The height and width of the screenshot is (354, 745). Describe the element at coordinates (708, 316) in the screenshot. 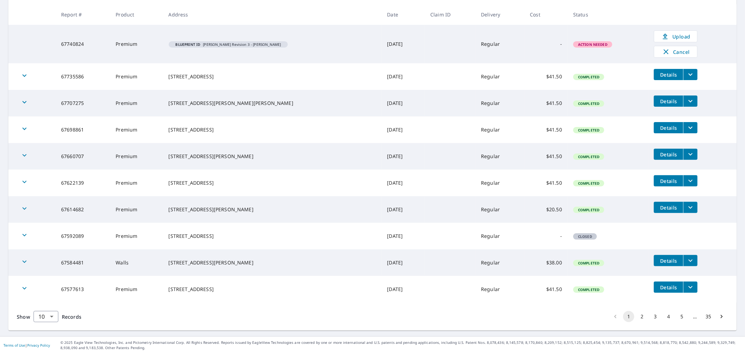

I see `button: Go to page 35` at that location.